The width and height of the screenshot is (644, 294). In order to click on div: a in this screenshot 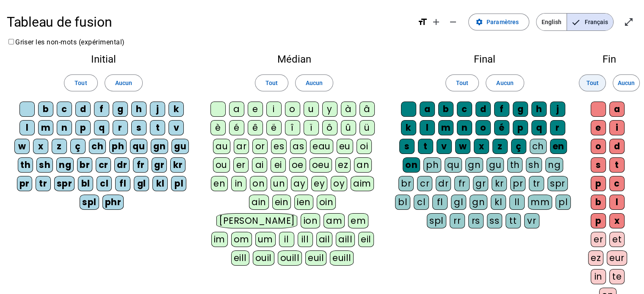, I will do `click(617, 109)`.